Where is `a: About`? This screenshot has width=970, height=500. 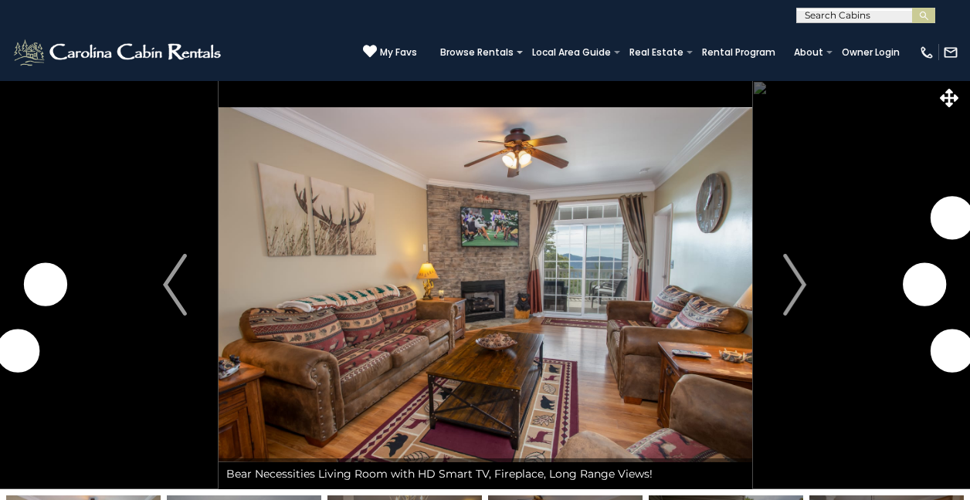 a: About is located at coordinates (809, 53).